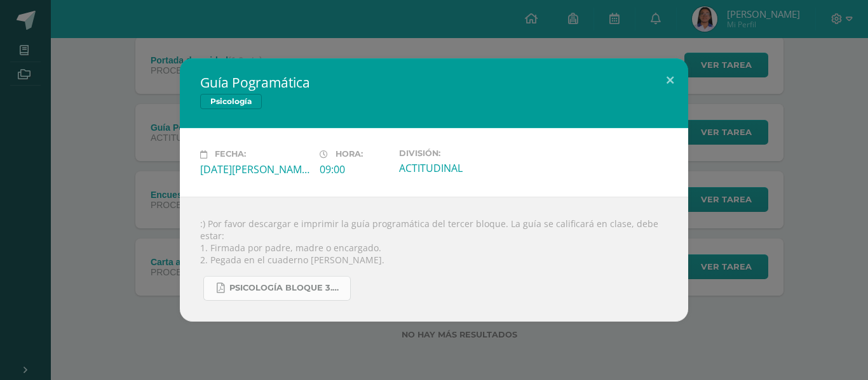 The image size is (868, 380). Describe the element at coordinates (434, 83) in the screenshot. I see `h2: Guía Pogramática` at that location.